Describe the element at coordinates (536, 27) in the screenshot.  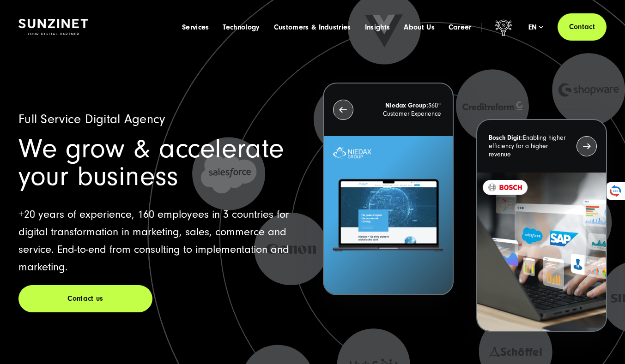
I see `div: en` at that location.